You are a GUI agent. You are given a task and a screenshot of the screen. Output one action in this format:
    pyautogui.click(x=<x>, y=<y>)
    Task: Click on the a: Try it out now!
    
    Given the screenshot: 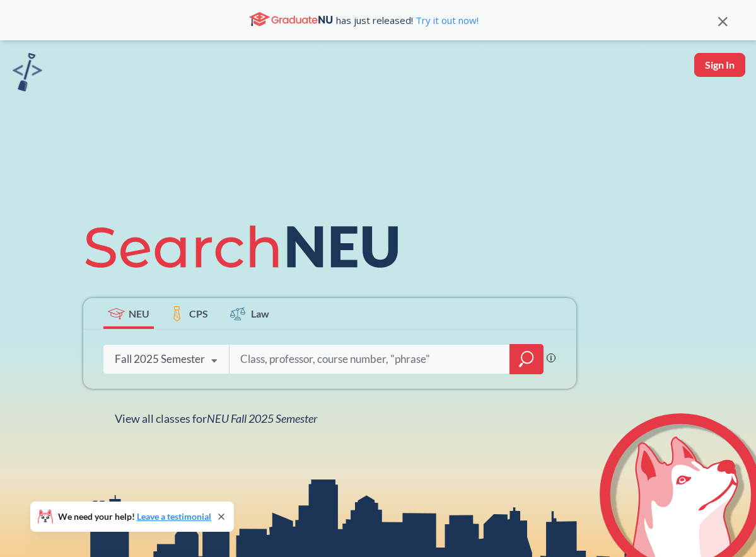 What is the action you would take?
    pyautogui.click(x=446, y=20)
    